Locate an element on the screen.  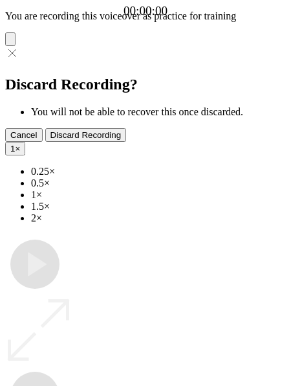
p: You are recording this voiceover as practice for training is located at coordinates (146, 16).